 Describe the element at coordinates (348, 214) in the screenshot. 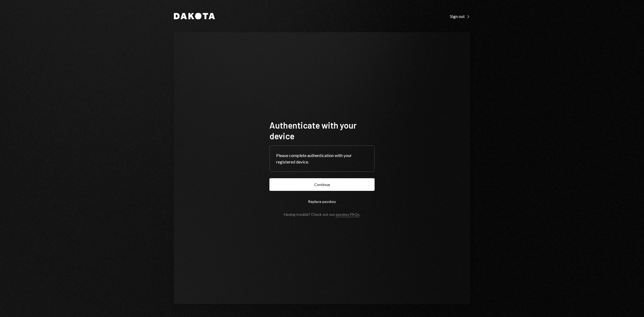

I see `a: passkey FAQs` at that location.